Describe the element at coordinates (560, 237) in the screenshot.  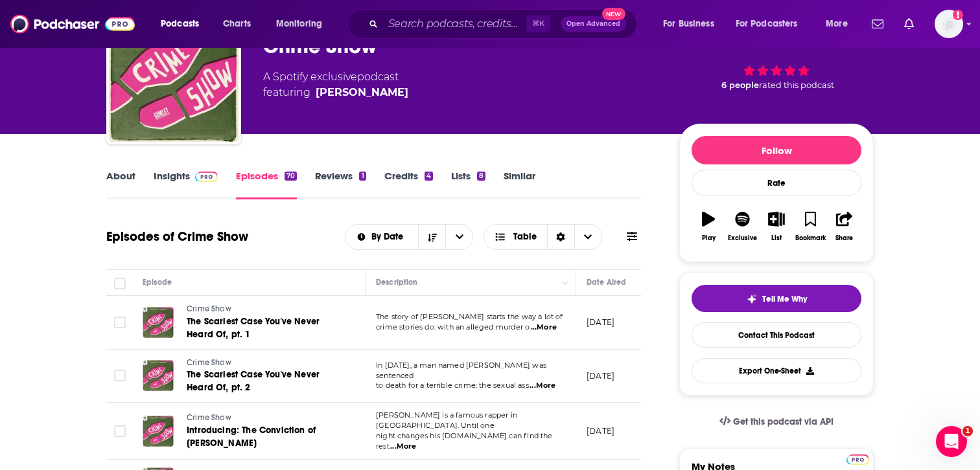
I see `div: Sort Direction` at that location.